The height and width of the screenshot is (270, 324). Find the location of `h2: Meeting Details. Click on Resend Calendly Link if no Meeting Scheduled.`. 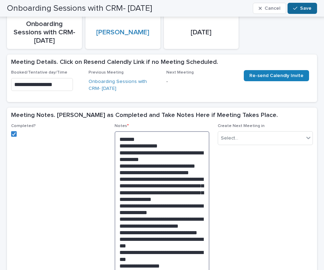

h2: Meeting Details. Click on Resend Calendly Link if no Meeting Scheduled. is located at coordinates (114, 62).